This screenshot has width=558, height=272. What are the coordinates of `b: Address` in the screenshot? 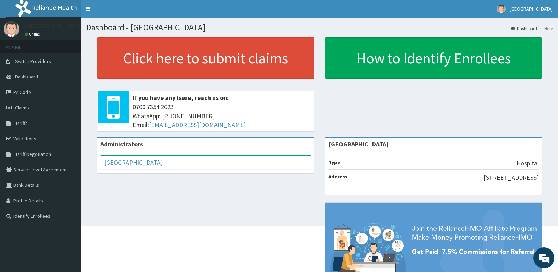 It's located at (338, 177).